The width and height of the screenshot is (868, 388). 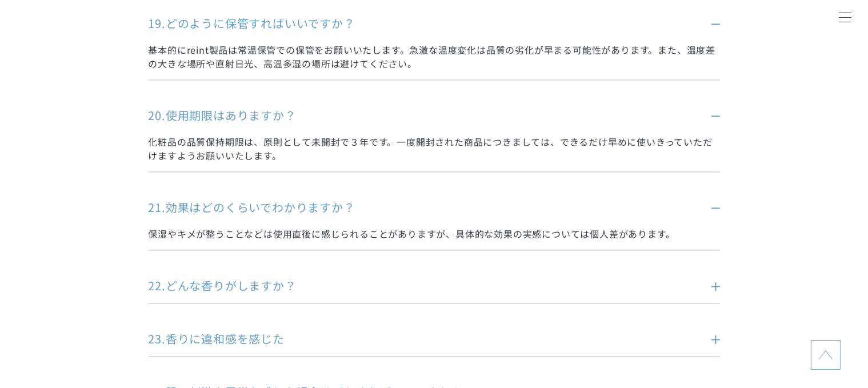 I want to click on p: 21.効果はどのくらいでわかりますか？, so click(x=417, y=208).